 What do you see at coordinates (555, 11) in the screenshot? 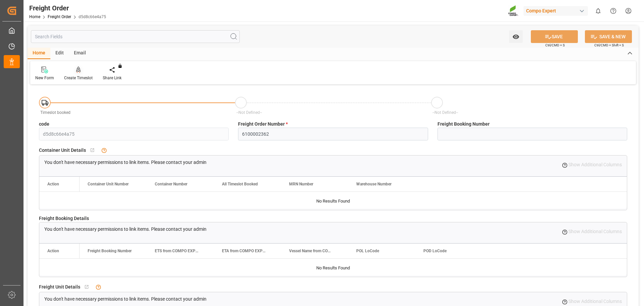
I see `div: Compo Expert` at bounding box center [555, 11].